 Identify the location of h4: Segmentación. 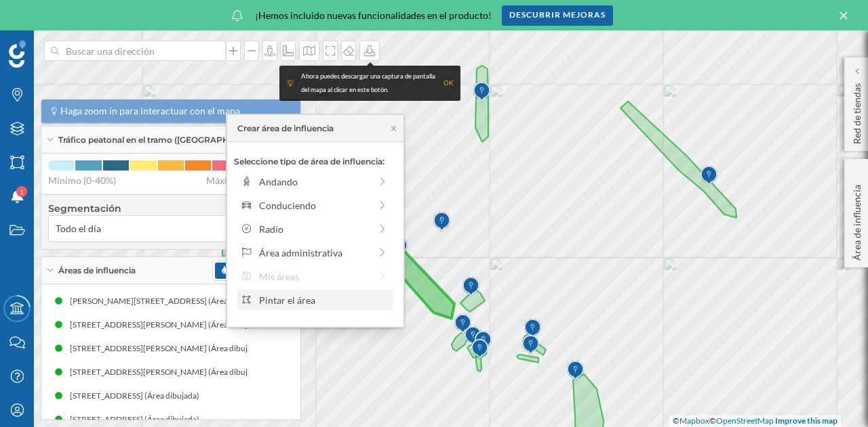
(171, 209).